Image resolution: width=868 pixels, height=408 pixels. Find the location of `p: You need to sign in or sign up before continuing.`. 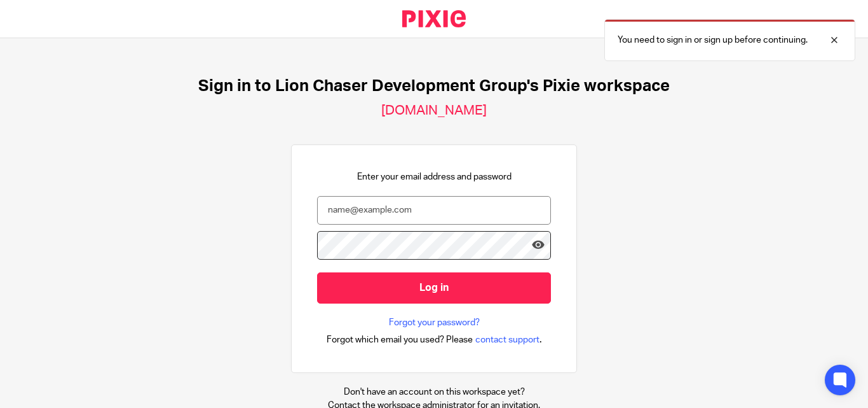

p: You need to sign in or sign up before continuing. is located at coordinates (713, 40).